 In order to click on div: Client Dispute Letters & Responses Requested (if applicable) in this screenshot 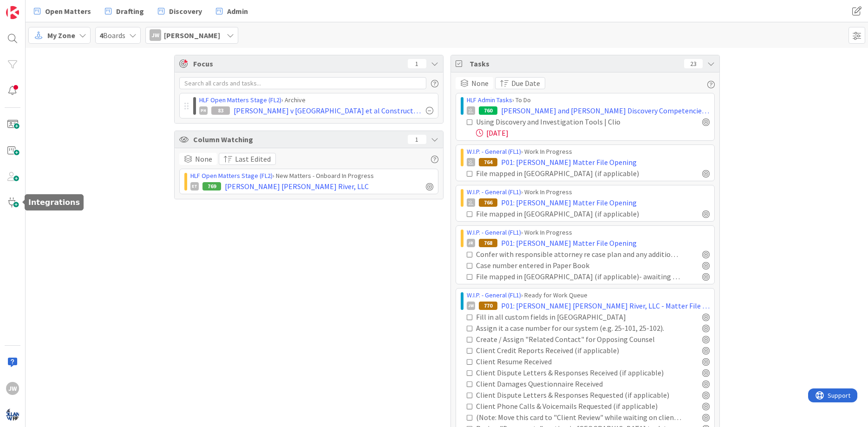, I will do `click(579, 395)`.